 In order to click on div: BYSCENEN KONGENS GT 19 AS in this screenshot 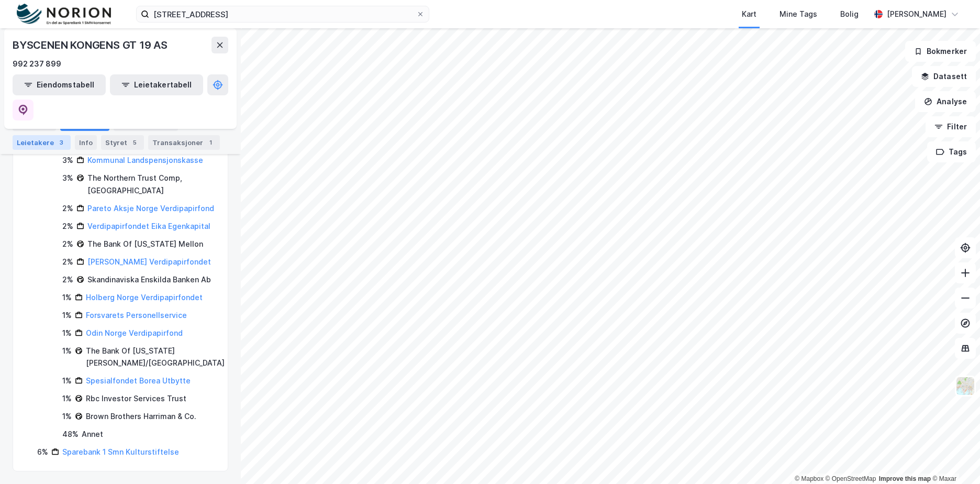, I will do `click(91, 45)`.